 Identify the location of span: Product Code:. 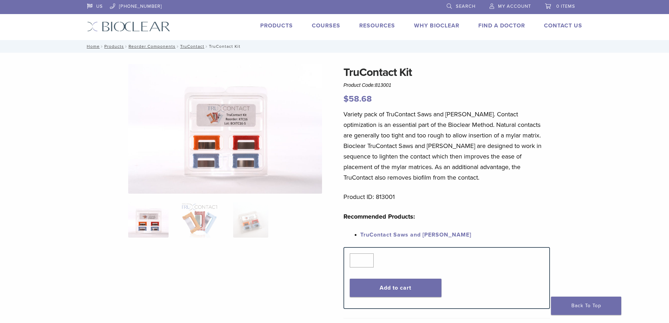
(367, 85).